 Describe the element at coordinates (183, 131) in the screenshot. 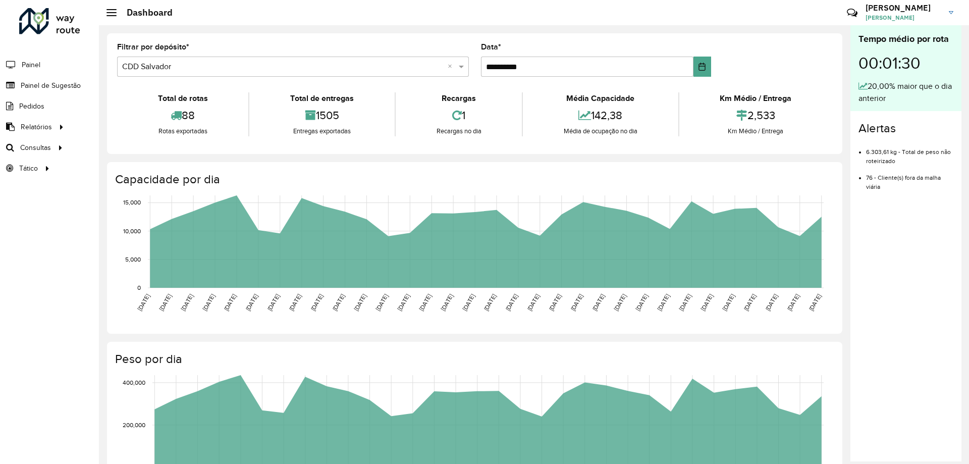

I see `div: Rotas exportadas` at that location.